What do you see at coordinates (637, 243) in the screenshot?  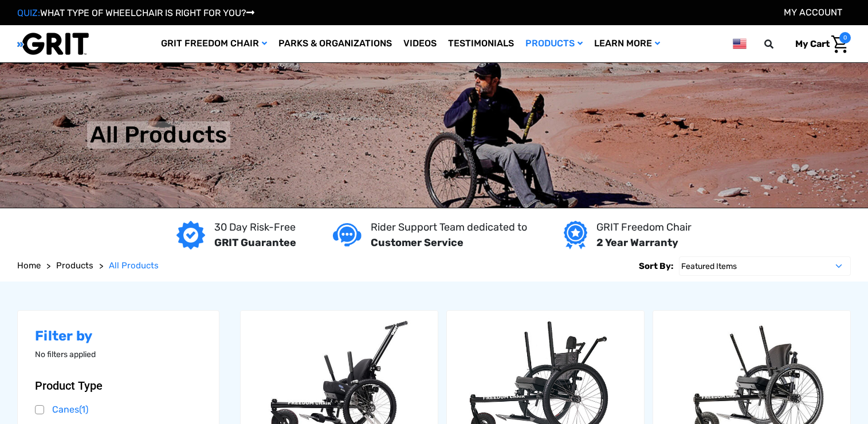 I see `strong: 2 Year Warranty` at bounding box center [637, 243].